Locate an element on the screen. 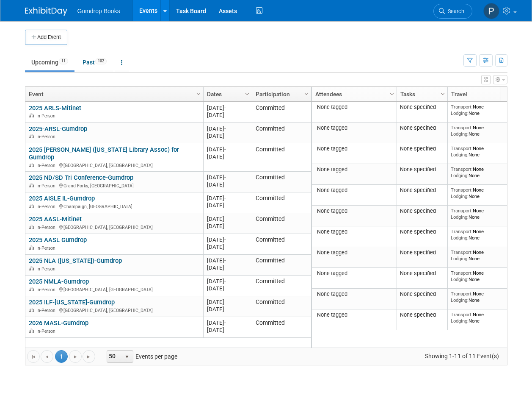  a: 2025 AISLE IL-Gumdrop is located at coordinates (62, 198).